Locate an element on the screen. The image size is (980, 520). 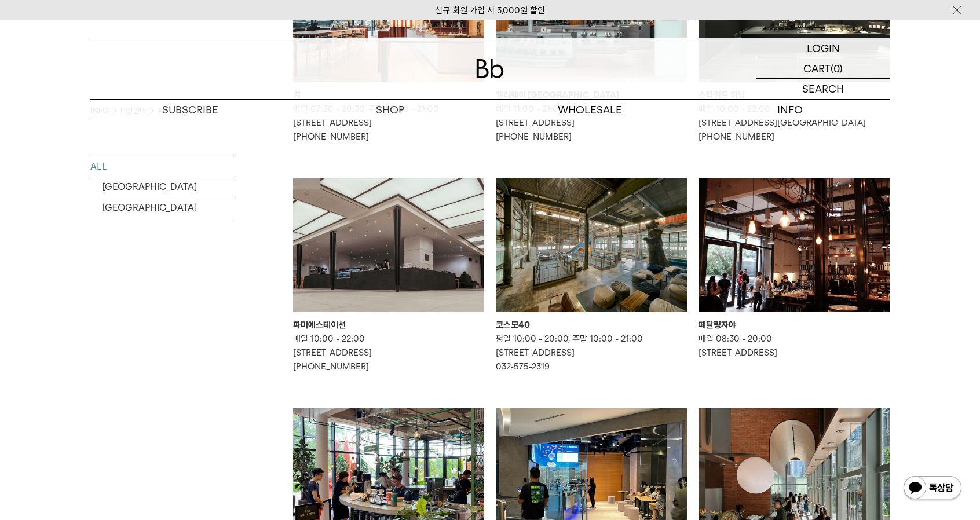
img: 카카오톡 채널 1:1 채팅 버튼 is located at coordinates (932, 489).